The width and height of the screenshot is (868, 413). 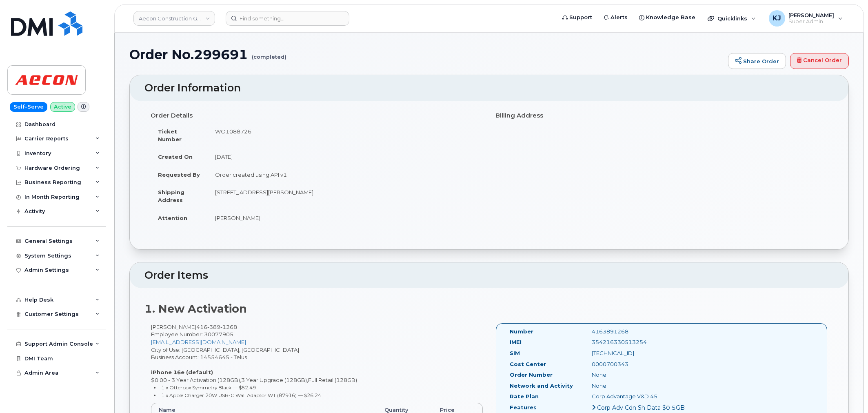 I want to click on strong: Attention, so click(x=173, y=218).